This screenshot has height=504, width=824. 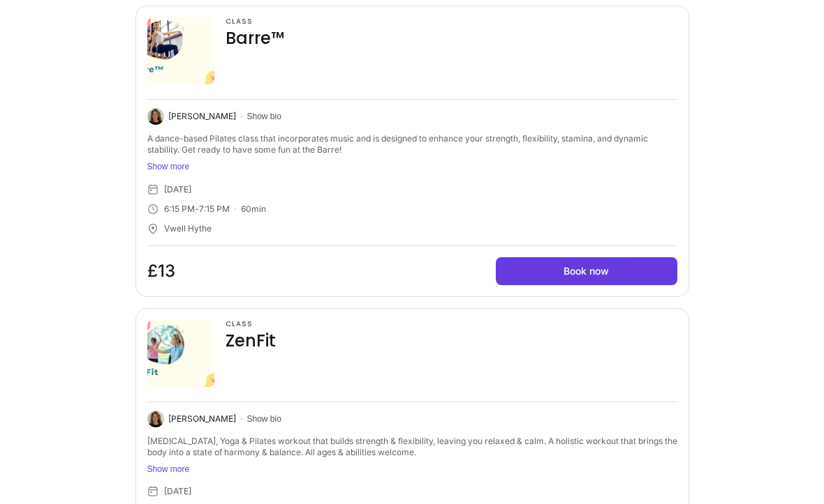 I want to click on h4: ZenFit, so click(x=251, y=342).